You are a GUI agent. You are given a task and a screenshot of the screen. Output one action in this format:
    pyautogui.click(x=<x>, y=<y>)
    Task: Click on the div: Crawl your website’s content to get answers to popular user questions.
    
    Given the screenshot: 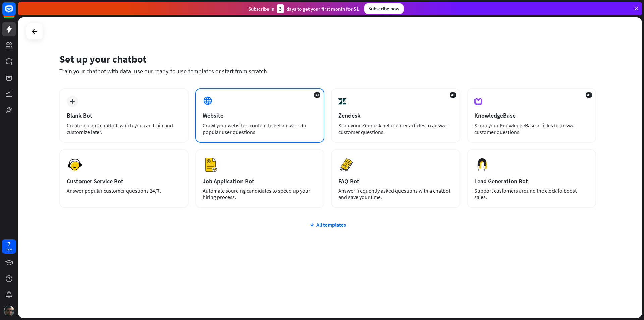 What is the action you would take?
    pyautogui.click(x=260, y=129)
    